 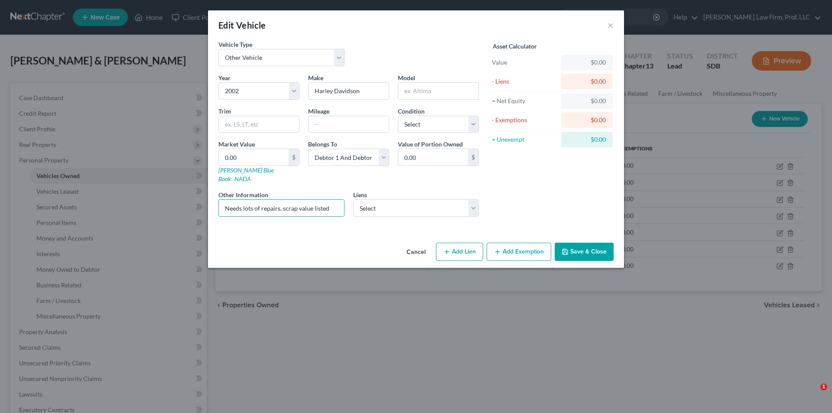 I want to click on div: = Net Equity, so click(x=525, y=101).